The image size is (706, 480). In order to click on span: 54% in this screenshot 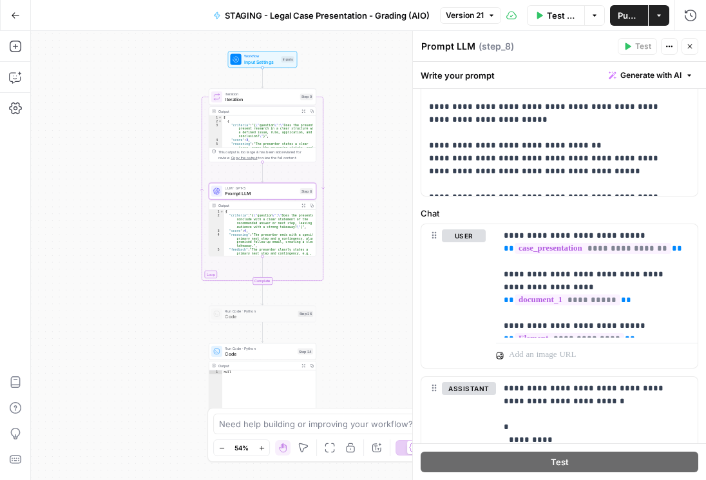, I will do `click(242, 448)`.